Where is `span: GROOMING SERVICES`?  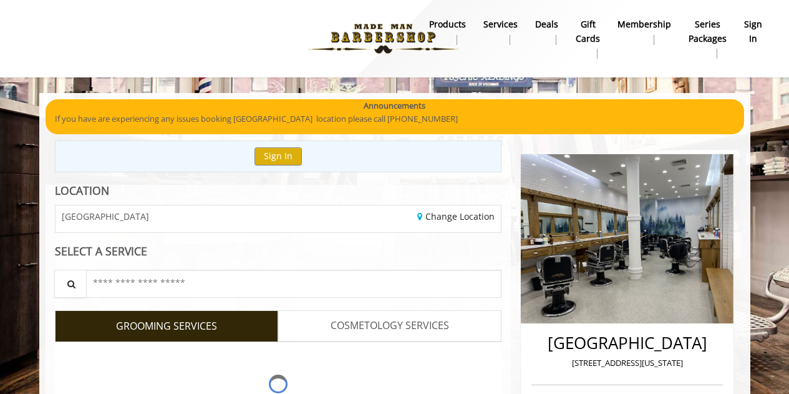 span: GROOMING SERVICES is located at coordinates (167, 326).